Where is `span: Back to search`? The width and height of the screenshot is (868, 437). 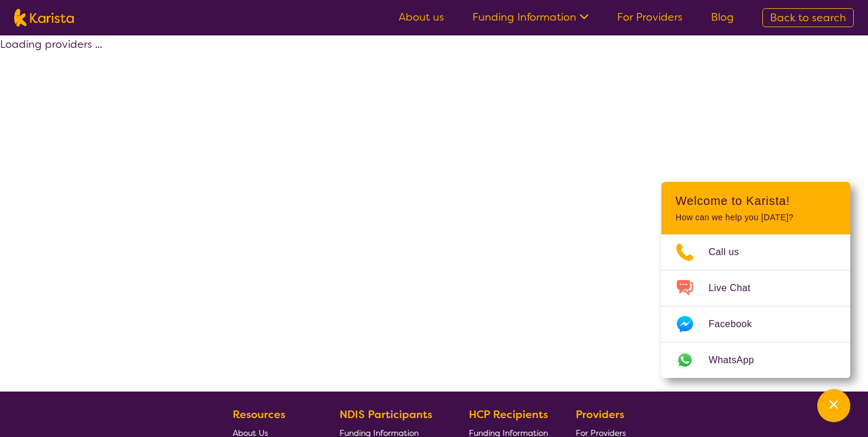 span: Back to search is located at coordinates (808, 17).